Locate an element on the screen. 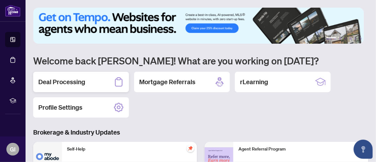 This screenshot has height=162, width=376. button: Open asap is located at coordinates (363, 149).